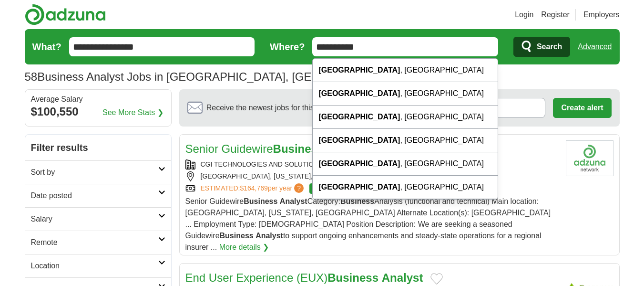  What do you see at coordinates (98, 147) in the screenshot?
I see `h2: Filter results` at bounding box center [98, 147].